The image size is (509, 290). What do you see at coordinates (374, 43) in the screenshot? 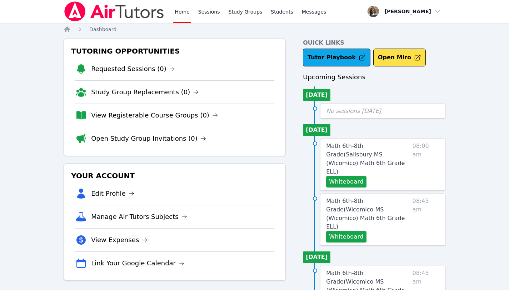
I see `h4: Quick Links` at bounding box center [374, 43].